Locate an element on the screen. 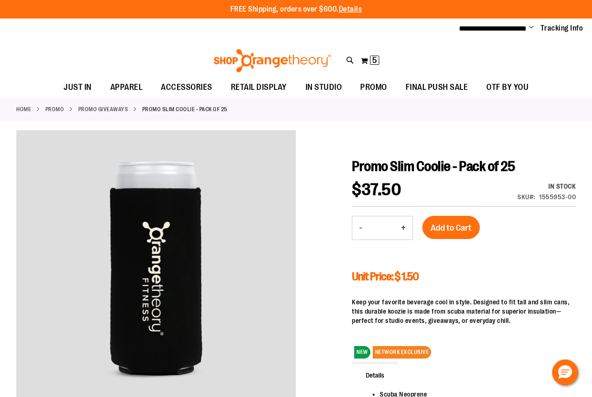  span: IN STUDIO is located at coordinates (323, 87).